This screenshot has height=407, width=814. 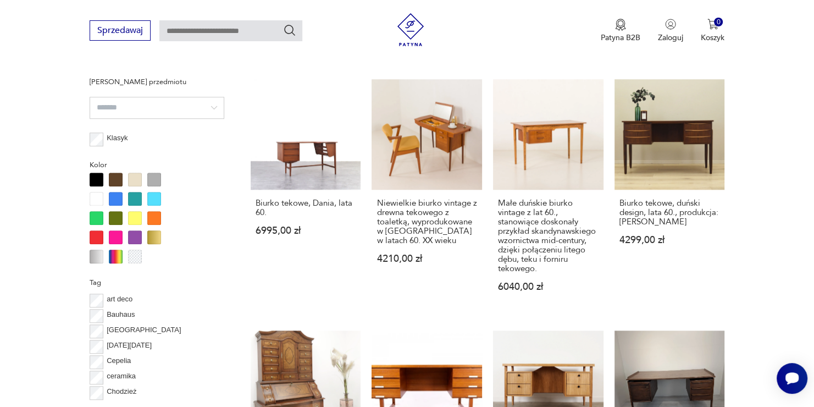 I want to click on h3: Biurko tekowe, Dania, lata 60., so click(x=306, y=208).